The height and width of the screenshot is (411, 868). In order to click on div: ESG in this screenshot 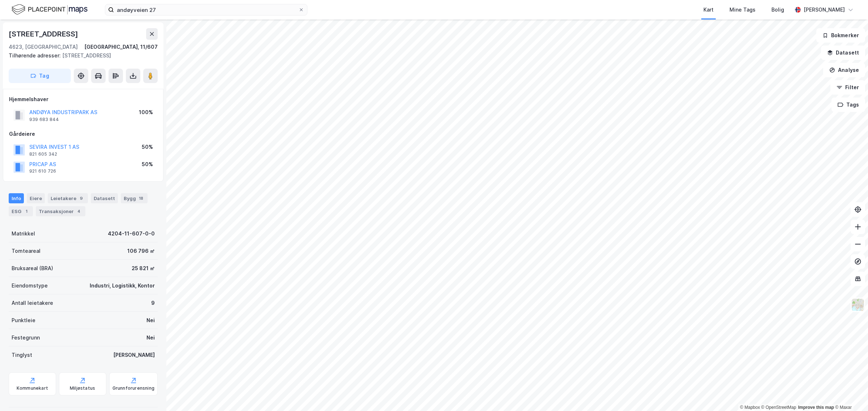, I will do `click(21, 211)`.